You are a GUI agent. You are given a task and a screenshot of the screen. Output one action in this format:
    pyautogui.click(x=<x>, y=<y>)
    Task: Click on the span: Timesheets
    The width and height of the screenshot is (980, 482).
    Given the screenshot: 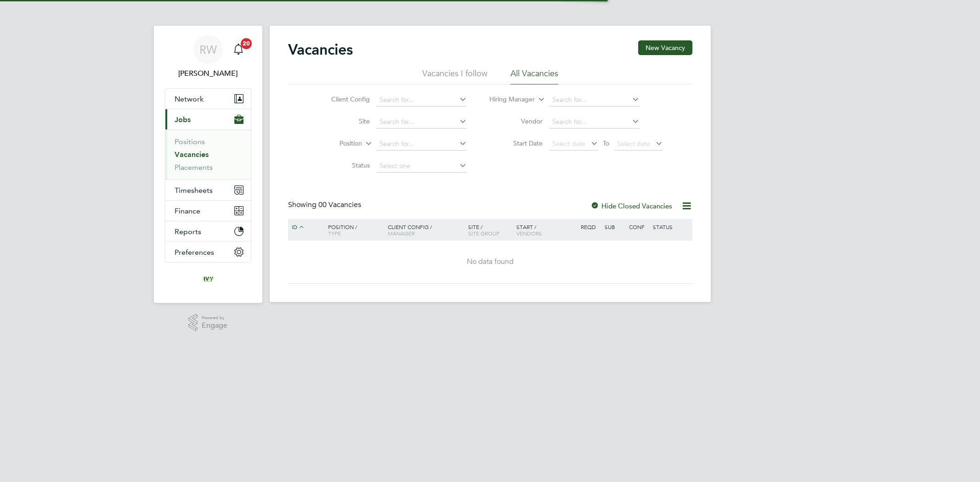 What is the action you would take?
    pyautogui.click(x=193, y=190)
    